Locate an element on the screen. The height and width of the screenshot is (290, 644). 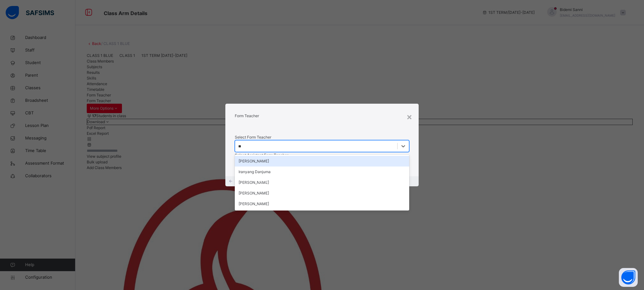
span: Select Assistant Form Teacher is located at coordinates (261, 155).